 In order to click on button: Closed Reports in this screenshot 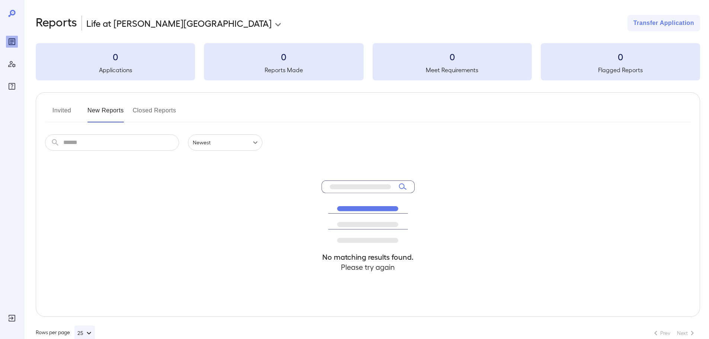, I will do `click(155, 114)`.